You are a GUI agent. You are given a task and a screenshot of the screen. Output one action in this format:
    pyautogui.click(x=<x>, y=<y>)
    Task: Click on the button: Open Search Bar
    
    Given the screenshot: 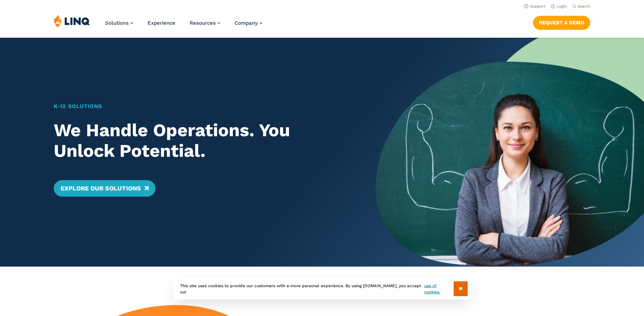 What is the action you would take?
    pyautogui.click(x=582, y=6)
    